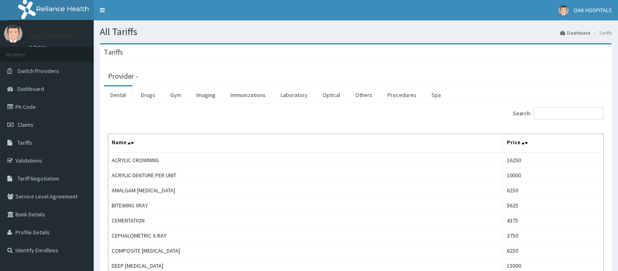 This screenshot has height=271, width=618. Describe the element at coordinates (364, 95) in the screenshot. I see `a: Others` at that location.